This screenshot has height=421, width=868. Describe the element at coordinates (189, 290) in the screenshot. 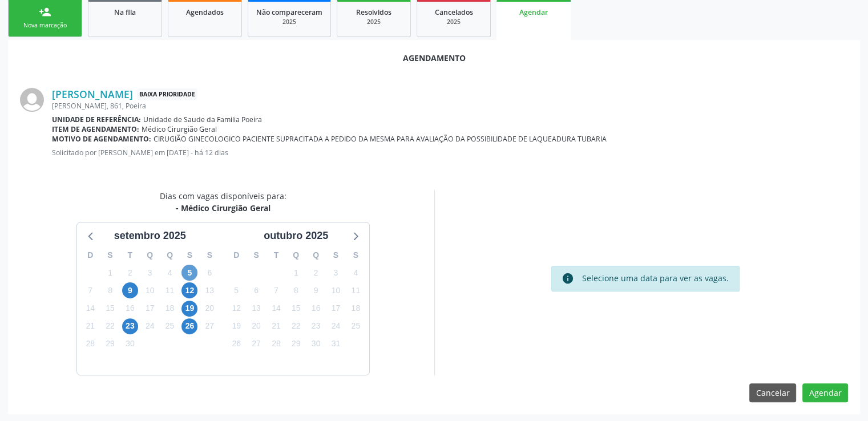

I see `span: sexta-feira, 12 de setembro de 2025` at that location.